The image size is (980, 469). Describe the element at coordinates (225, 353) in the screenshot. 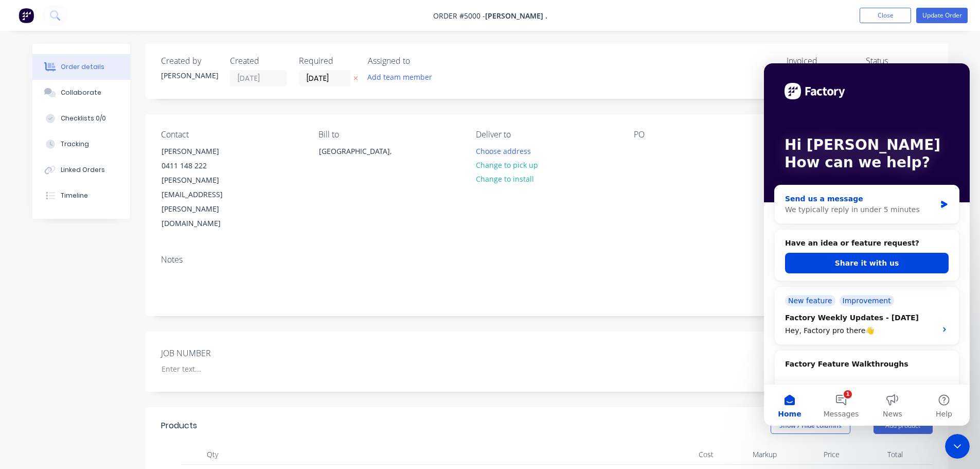

I see `label: JOB NUMBER` at that location.